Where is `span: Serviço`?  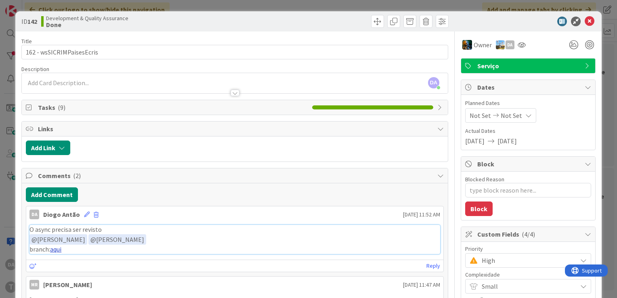
span: Serviço is located at coordinates (529, 66).